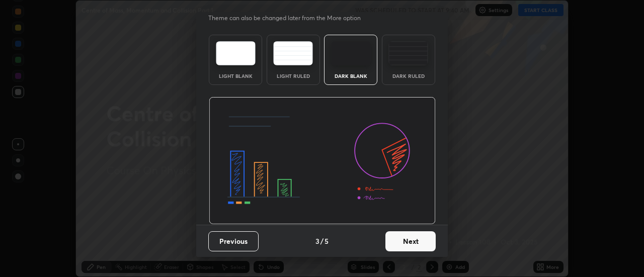 The image size is (644, 277). What do you see at coordinates (236, 54) in the screenshot?
I see `img: lightTheme.e5ed3b09.svg` at bounding box center [236, 54].